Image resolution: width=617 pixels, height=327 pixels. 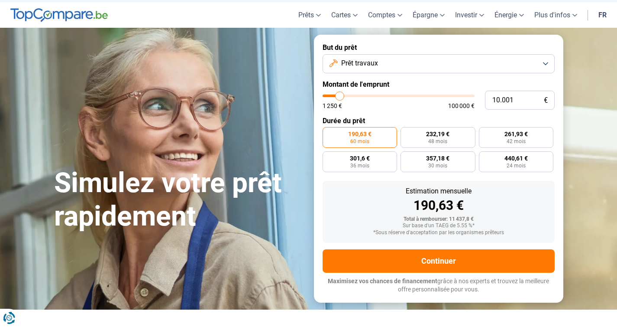 I want to click on a: Épargne, so click(x=429, y=15).